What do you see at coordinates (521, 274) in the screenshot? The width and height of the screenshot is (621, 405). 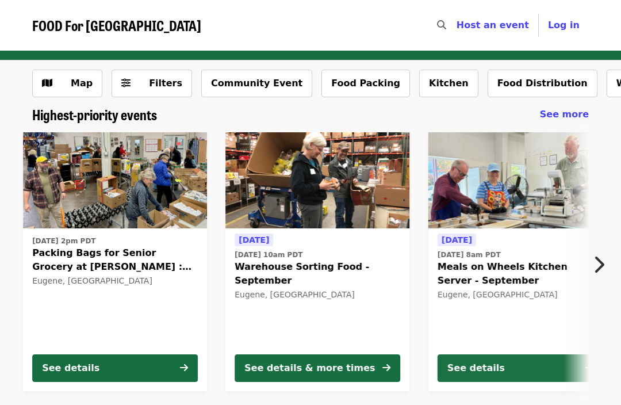 I see `span: Meals on Wheels Kitchen Server - September` at bounding box center [521, 274].